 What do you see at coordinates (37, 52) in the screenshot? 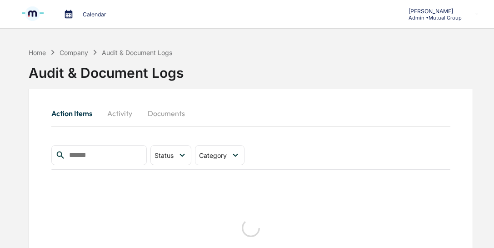
I see `div: Home` at bounding box center [37, 52].